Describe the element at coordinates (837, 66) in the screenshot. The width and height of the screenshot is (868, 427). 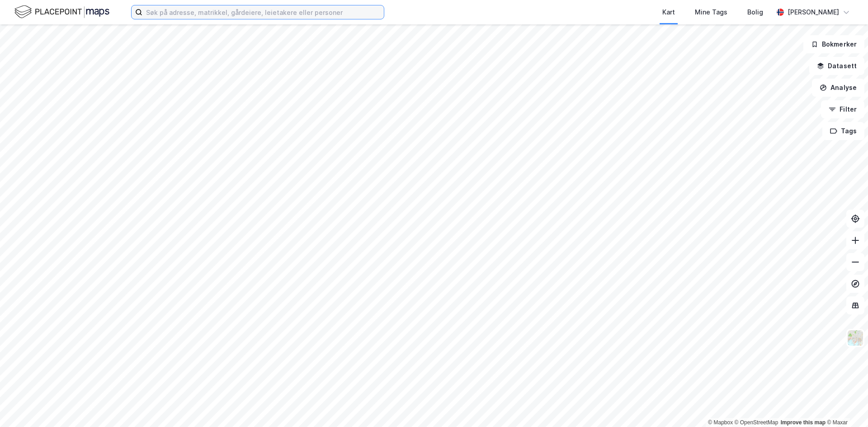
I see `button: Datasett` at that location.